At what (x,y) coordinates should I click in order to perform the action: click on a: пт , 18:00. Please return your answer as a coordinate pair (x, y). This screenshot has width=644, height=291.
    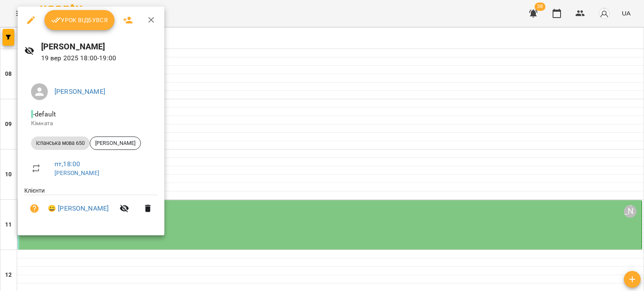
    Looking at the image, I should click on (67, 164).